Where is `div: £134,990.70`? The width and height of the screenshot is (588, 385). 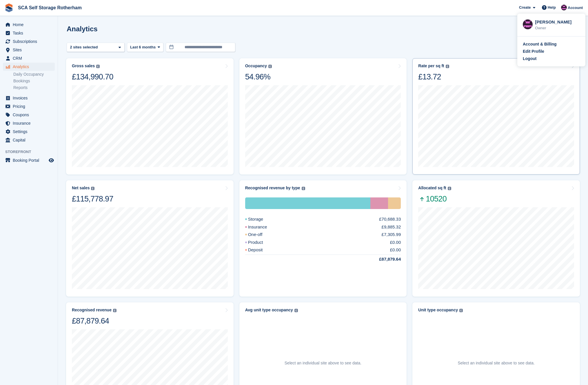 div: £134,990.70 is located at coordinates (93, 77).